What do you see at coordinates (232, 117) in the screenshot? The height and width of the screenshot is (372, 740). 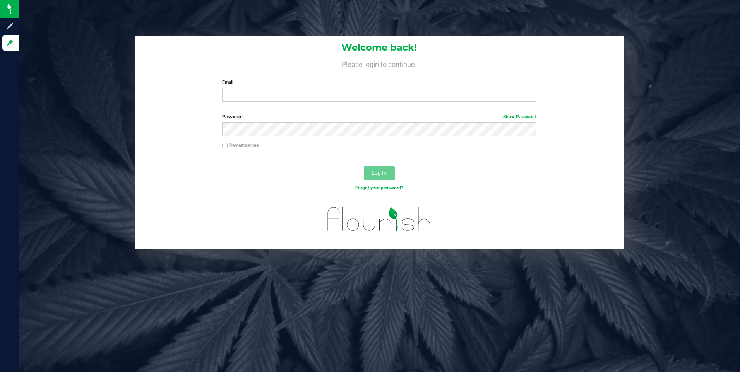 I see `span: Password` at bounding box center [232, 117].